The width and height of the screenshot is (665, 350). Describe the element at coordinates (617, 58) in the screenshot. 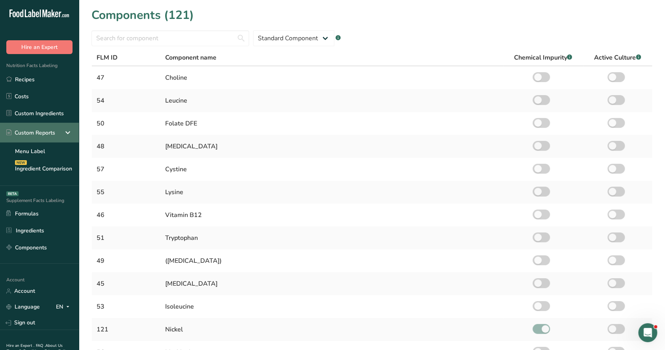

I see `span: Active Culture` at that location.